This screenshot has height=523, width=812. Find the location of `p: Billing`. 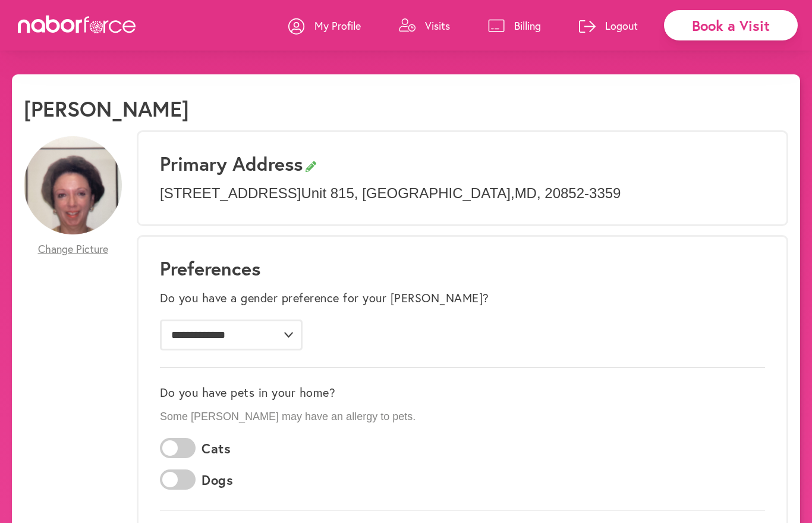

p: Billing is located at coordinates (527, 26).